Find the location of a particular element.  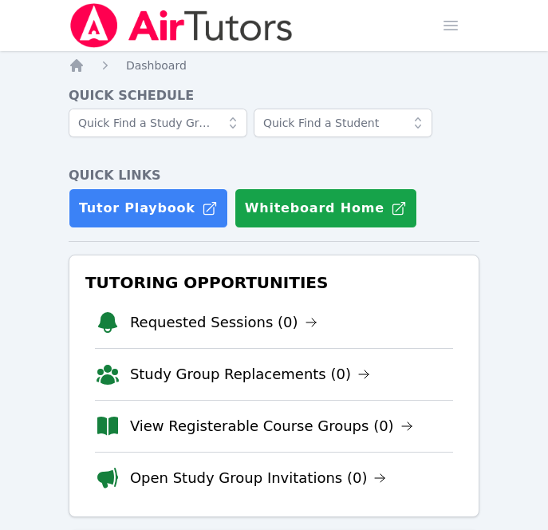

h4: Quick Links is located at coordinates (274, 176).